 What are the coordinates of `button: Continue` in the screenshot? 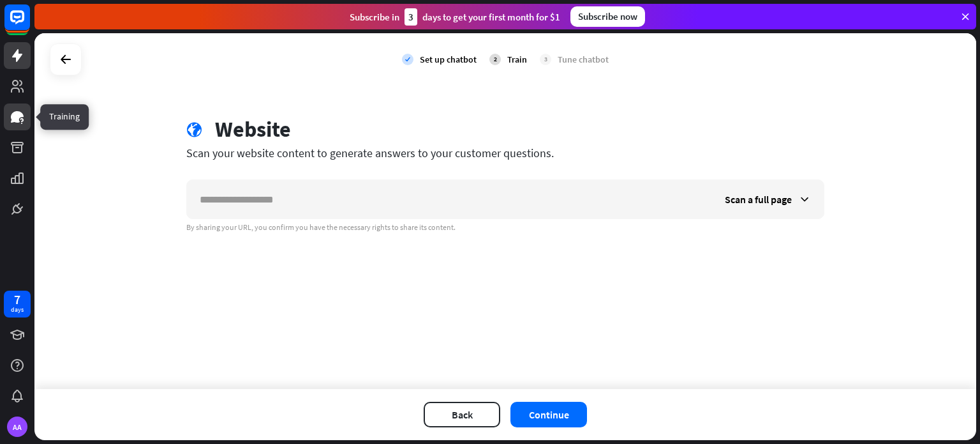 It's located at (549, 414).